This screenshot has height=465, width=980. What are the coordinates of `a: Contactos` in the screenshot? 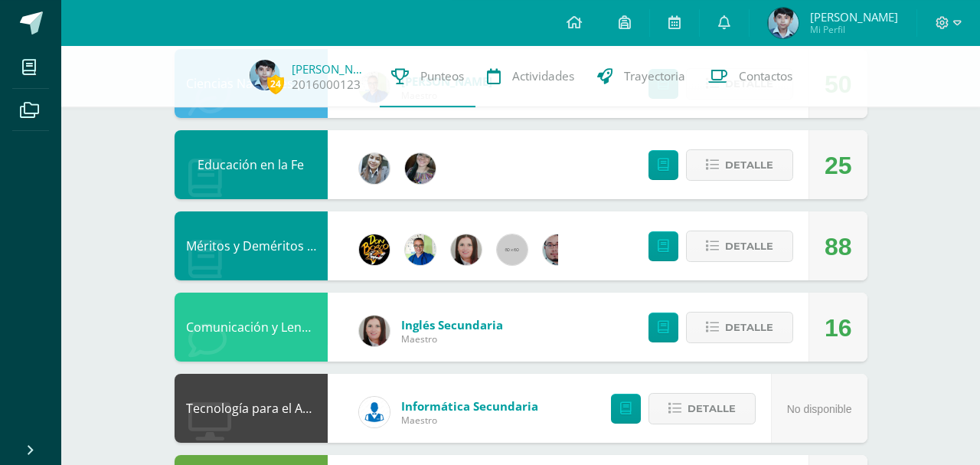 It's located at (751, 76).